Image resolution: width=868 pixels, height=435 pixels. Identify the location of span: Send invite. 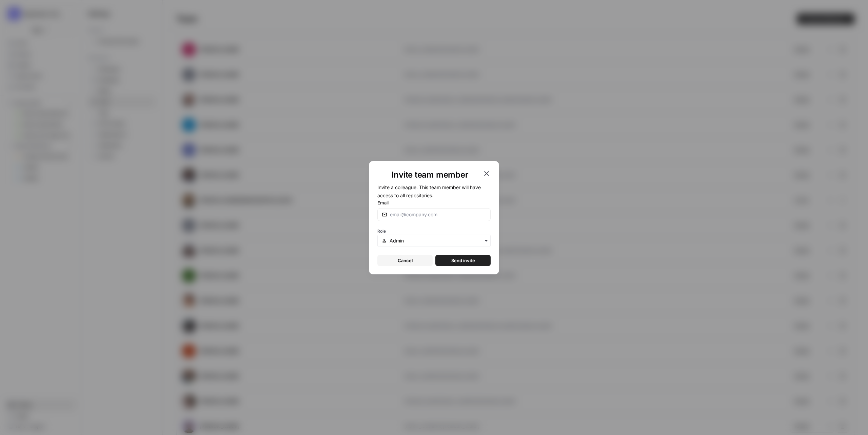
(463, 261).